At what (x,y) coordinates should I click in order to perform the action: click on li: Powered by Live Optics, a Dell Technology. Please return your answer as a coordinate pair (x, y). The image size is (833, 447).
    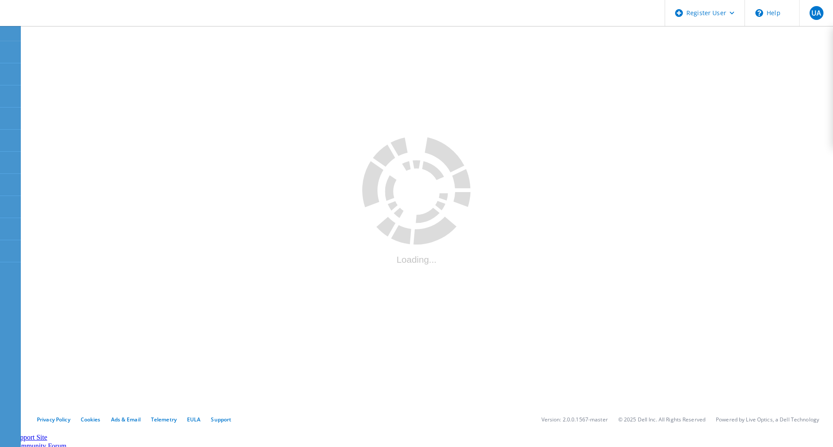
    Looking at the image, I should click on (767, 419).